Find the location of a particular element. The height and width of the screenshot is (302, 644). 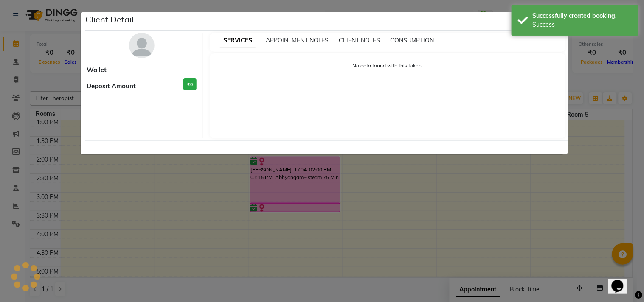

span: Deposit Amount is located at coordinates (112, 86).